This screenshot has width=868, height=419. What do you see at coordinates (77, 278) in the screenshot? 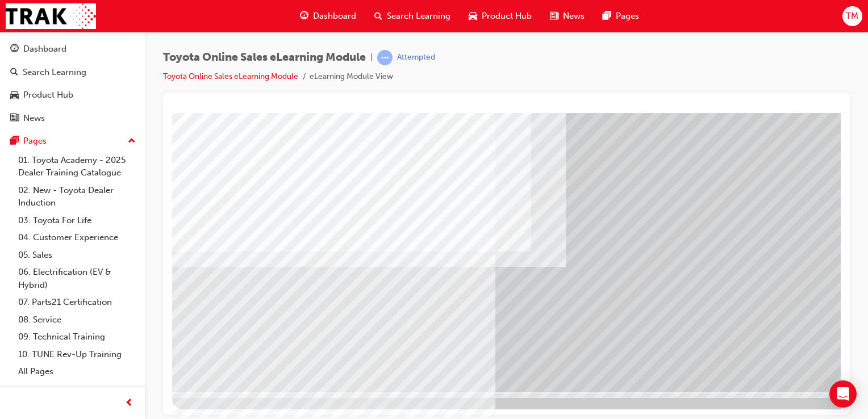
I see `a: 06. Electrification (EV & Hybrid)` at bounding box center [77, 278].